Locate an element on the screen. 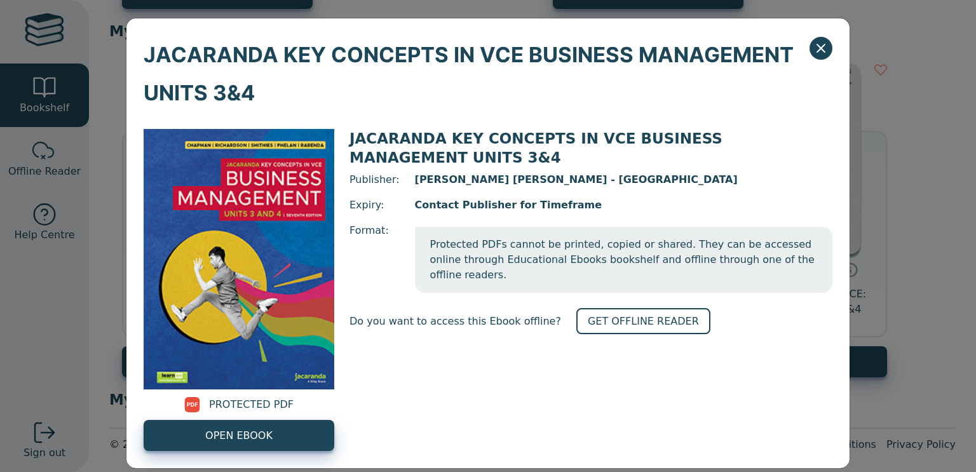 The height and width of the screenshot is (472, 976). div: Do you want to access this Ebook offline? is located at coordinates (591, 321).